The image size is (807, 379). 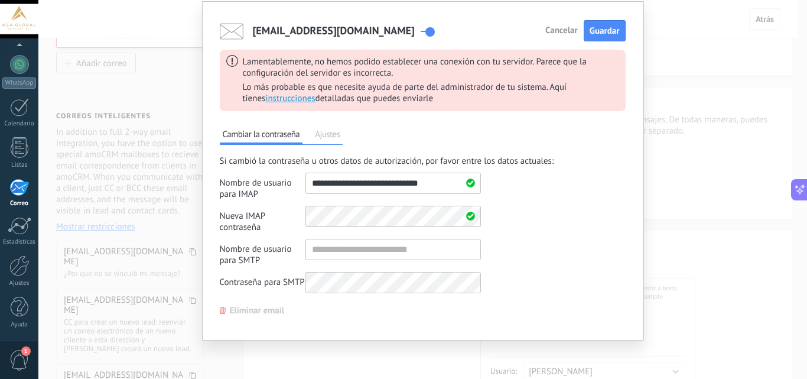 I want to click on span: Guardar, so click(x=604, y=31).